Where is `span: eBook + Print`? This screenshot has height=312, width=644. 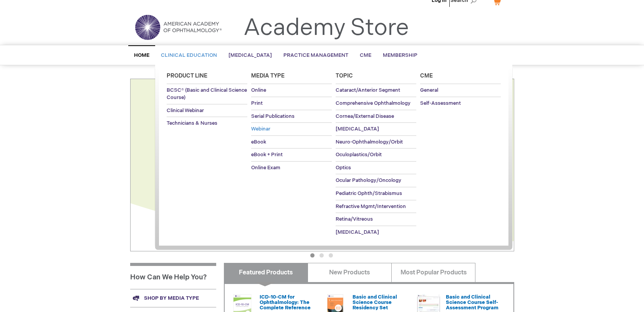 span: eBook + Print is located at coordinates (267, 154).